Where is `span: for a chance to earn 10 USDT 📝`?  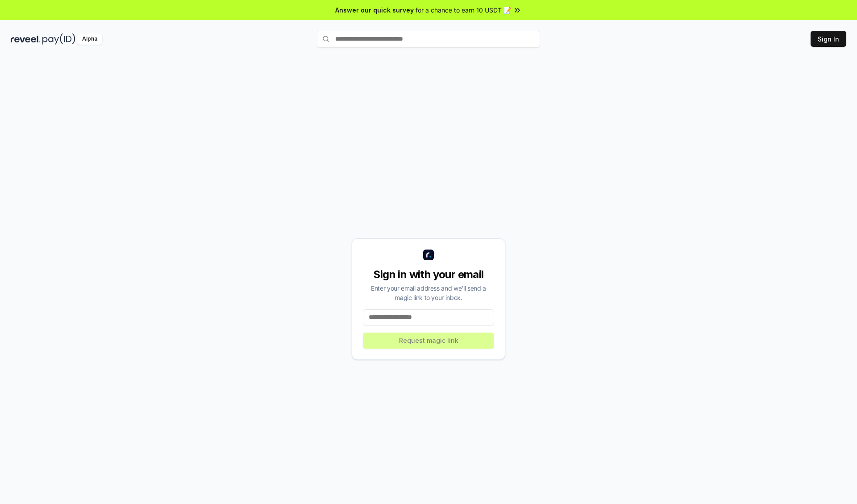
span: for a chance to earn 10 USDT 📝 is located at coordinates (463, 10).